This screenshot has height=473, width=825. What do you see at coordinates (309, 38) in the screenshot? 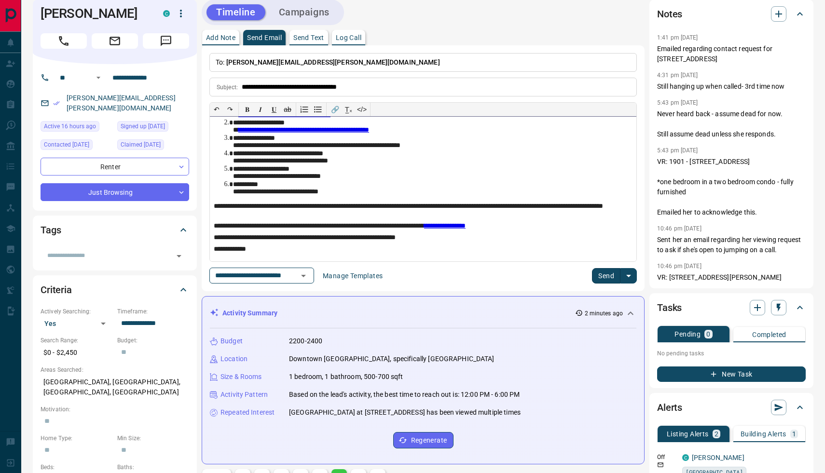
I see `p: Send Text` at bounding box center [309, 38].